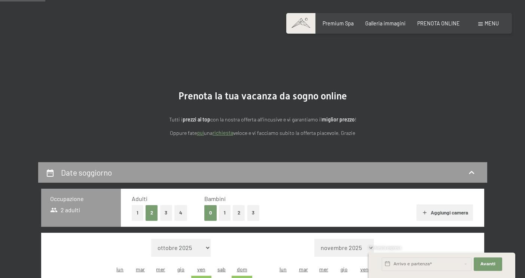 This screenshot has height=278, width=525. Describe the element at coordinates (242, 269) in the screenshot. I see `abbr: domenica` at that location.